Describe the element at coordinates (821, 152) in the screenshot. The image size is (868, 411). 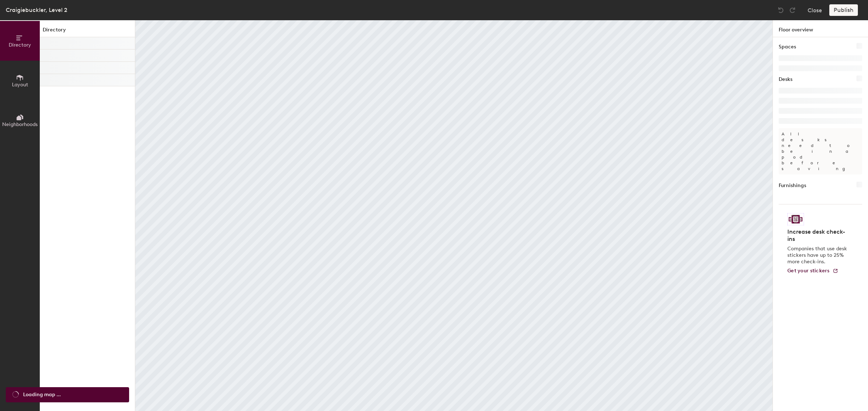
I see `p: All desks need to be in a pod before saving` at that location.